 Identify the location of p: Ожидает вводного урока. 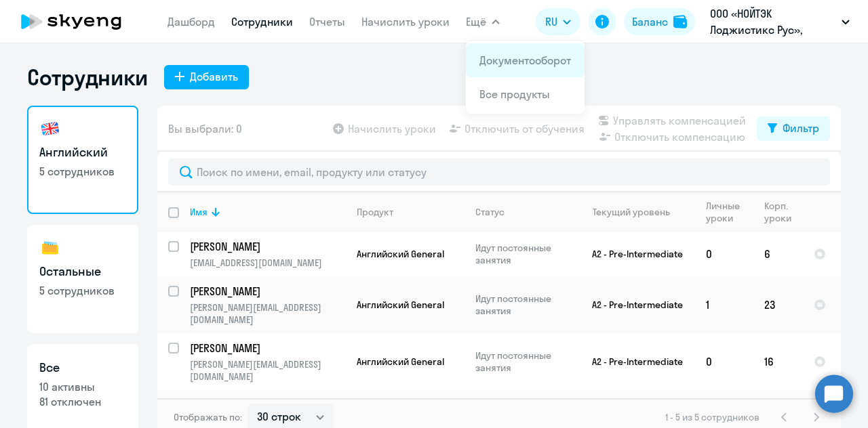
(521, 410).